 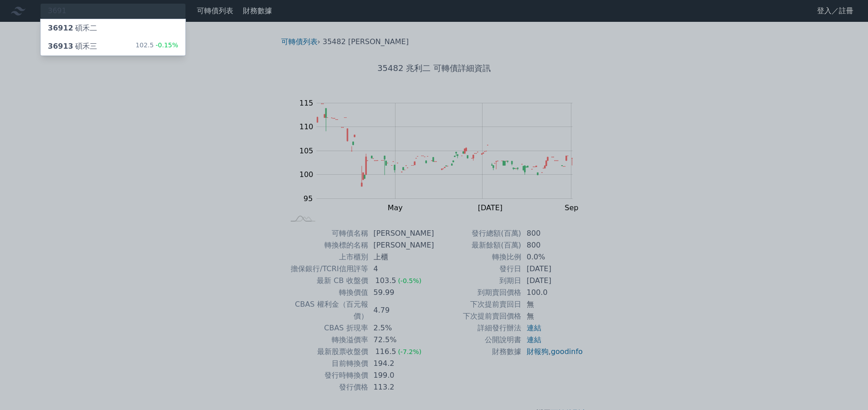 What do you see at coordinates (73, 28) in the screenshot?
I see `div: 碩禾二` at bounding box center [73, 28].